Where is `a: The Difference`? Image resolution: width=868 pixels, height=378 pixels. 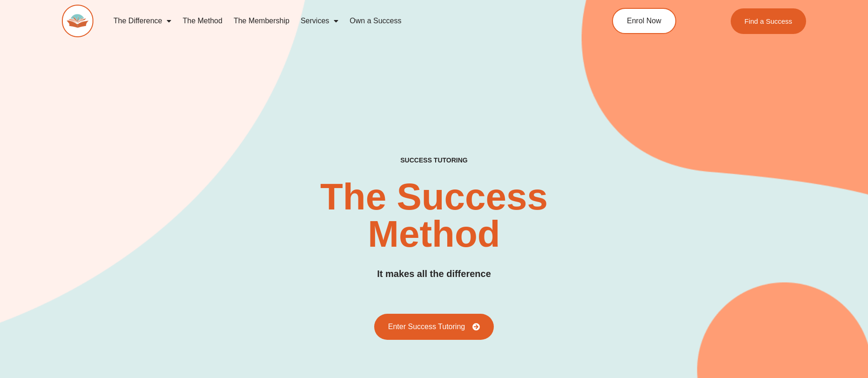 a: The Difference is located at coordinates (142, 21).